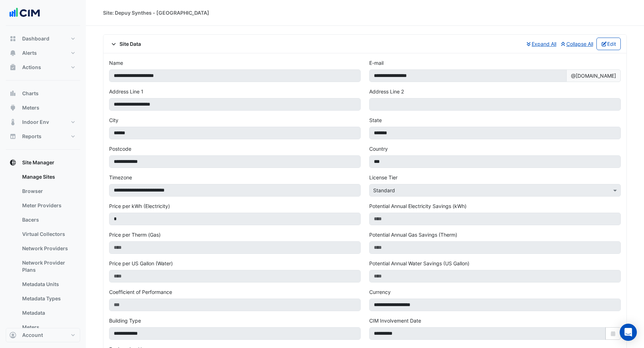 The width and height of the screenshot is (644, 348). Describe the element at coordinates (13, 67) in the screenshot. I see `app-icon: Actions` at that location.